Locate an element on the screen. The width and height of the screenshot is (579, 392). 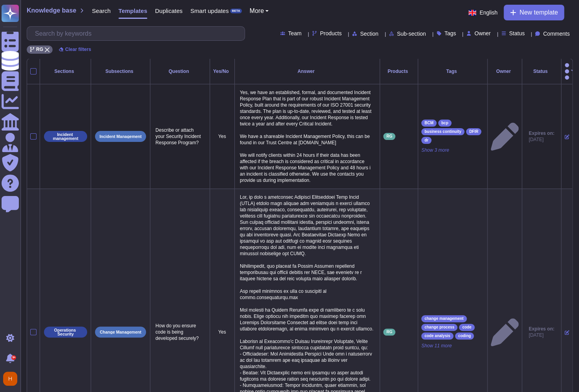
span: code analysis is located at coordinates (437, 336).